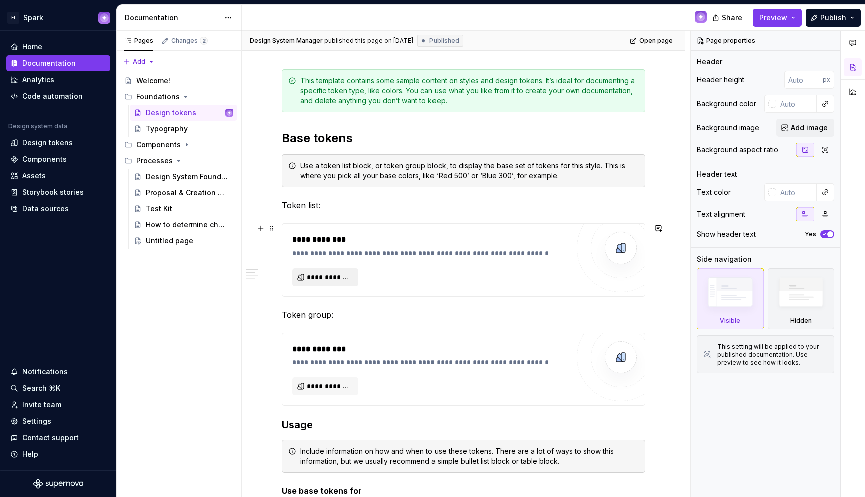  I want to click on div: Storybook stories, so click(53, 192).